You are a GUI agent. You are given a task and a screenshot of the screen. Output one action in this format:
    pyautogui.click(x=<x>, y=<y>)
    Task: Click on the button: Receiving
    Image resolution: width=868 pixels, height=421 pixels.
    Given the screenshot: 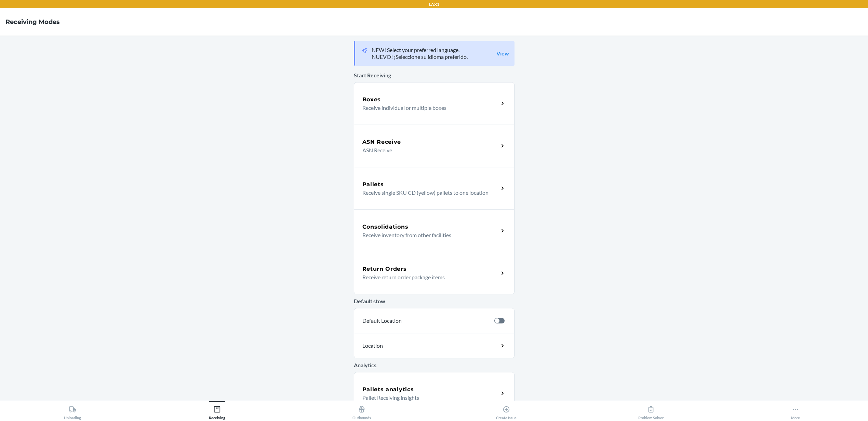 What is the action you would take?
    pyautogui.click(x=217, y=411)
    